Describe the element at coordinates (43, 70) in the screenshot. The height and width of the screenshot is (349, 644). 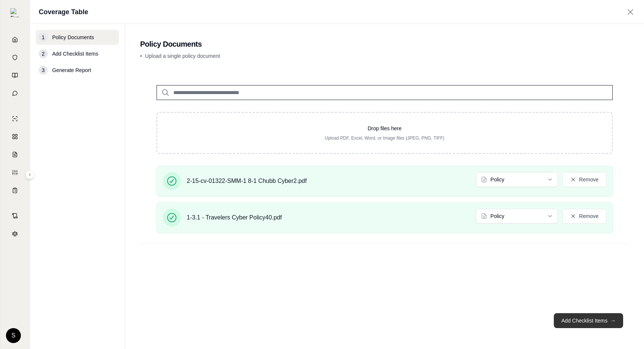
I see `div: 3` at that location.